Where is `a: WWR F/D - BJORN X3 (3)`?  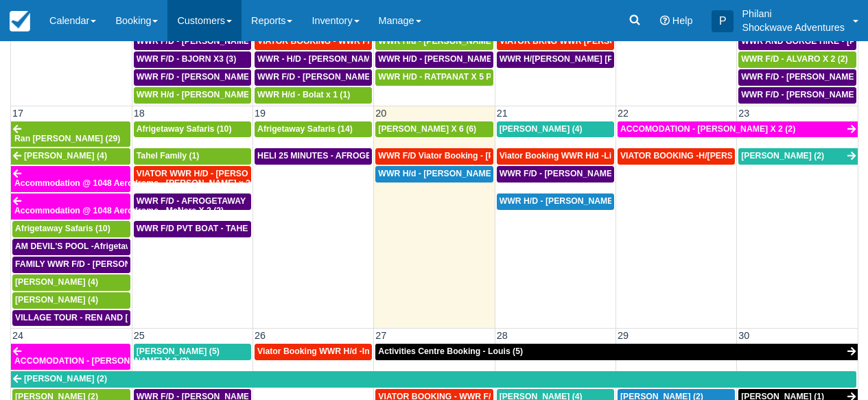 a: WWR F/D - BJORN X3 (3) is located at coordinates (192, 60).